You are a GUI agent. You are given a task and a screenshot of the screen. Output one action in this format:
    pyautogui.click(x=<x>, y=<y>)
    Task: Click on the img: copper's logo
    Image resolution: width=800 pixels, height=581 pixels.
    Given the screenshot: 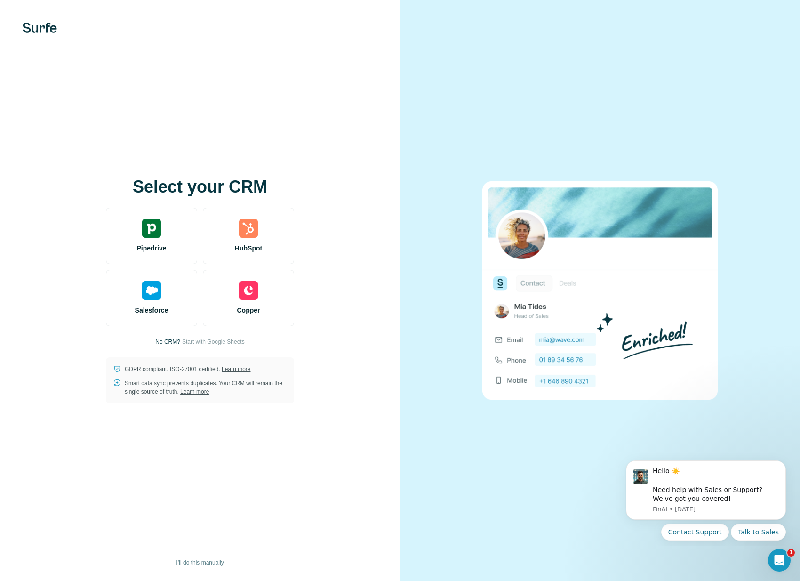 What is the action you would take?
    pyautogui.click(x=249, y=290)
    